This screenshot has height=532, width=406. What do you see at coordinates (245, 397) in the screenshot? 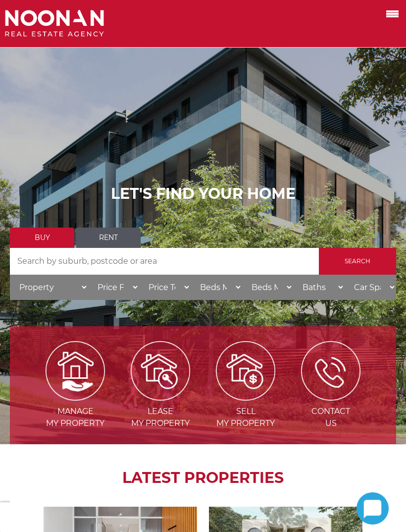
I see `a: Sellmy Property` at bounding box center [245, 397].